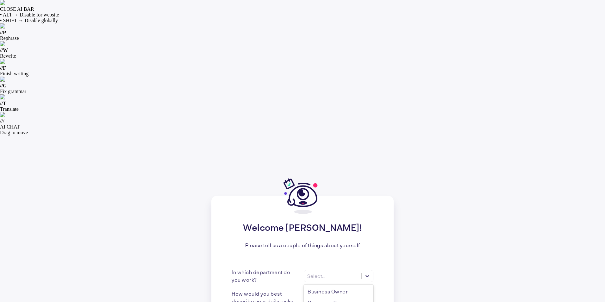  What do you see at coordinates (265, 276) in the screenshot?
I see `div: In which department do you work?` at bounding box center [265, 276].